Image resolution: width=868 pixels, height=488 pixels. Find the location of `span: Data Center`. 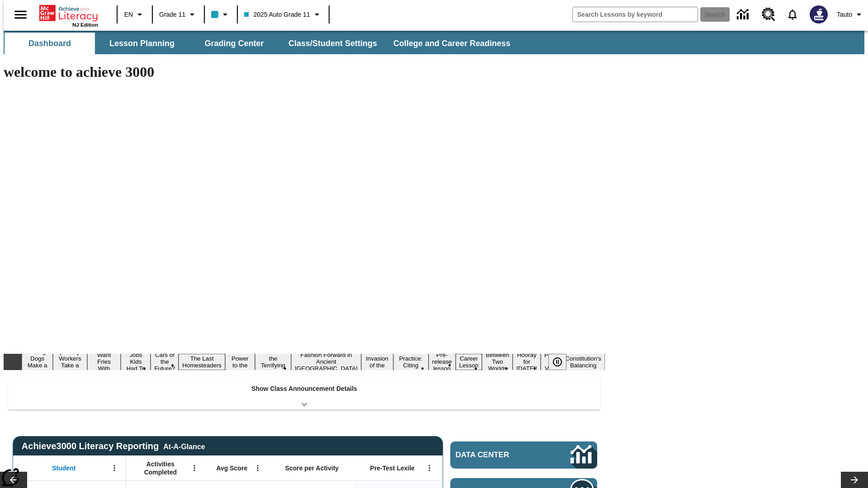

span: Data Center is located at coordinates (497, 455).